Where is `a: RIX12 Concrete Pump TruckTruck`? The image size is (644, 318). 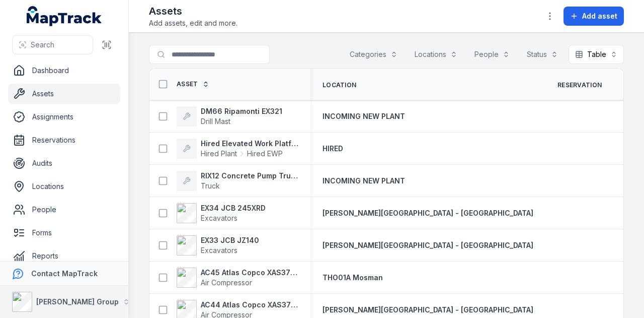
a: RIX12 Concrete Pump TruckTruck is located at coordinates (238, 181).